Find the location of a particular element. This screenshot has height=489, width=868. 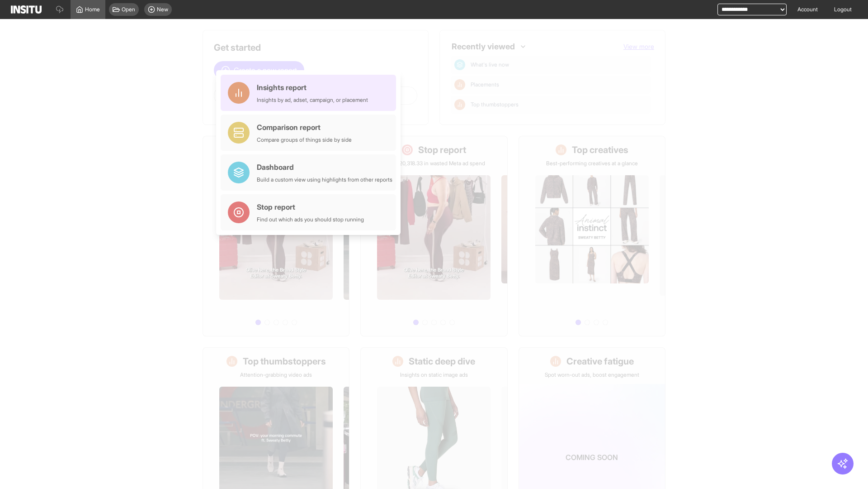

div: Dashboard is located at coordinates (324, 167).